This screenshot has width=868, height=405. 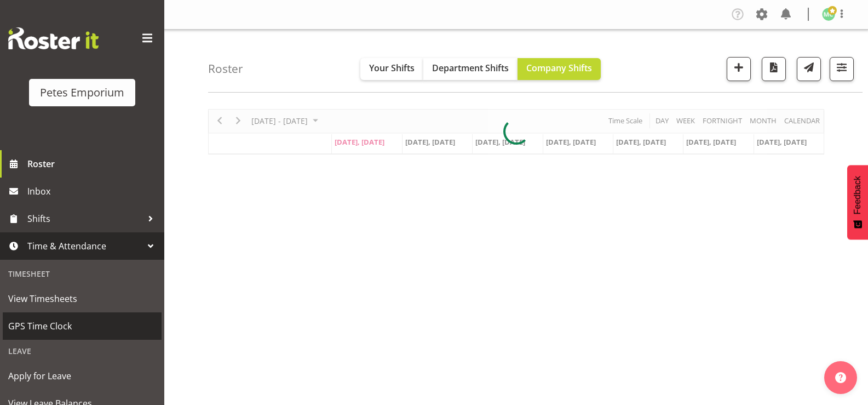 What do you see at coordinates (82, 93) in the screenshot?
I see `div: Petes Emporium` at bounding box center [82, 93].